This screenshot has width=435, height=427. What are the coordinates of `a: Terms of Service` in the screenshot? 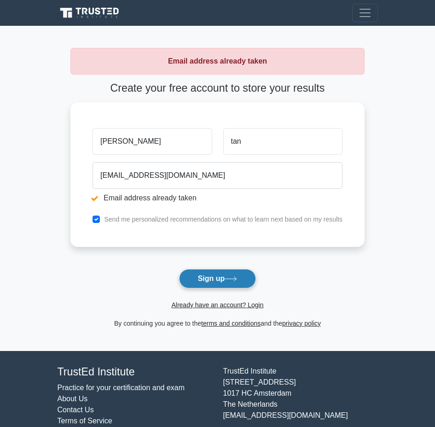 It's located at (85, 420).